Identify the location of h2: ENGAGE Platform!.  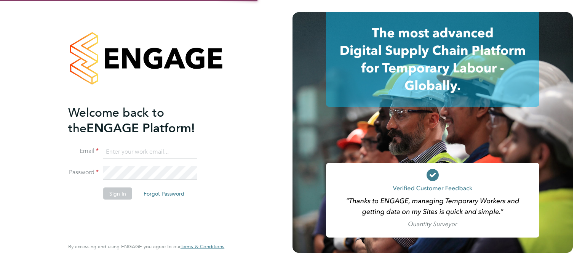
(142, 120).